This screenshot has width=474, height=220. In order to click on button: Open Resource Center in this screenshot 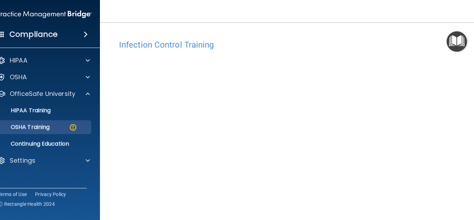, I will do `click(456, 41)`.